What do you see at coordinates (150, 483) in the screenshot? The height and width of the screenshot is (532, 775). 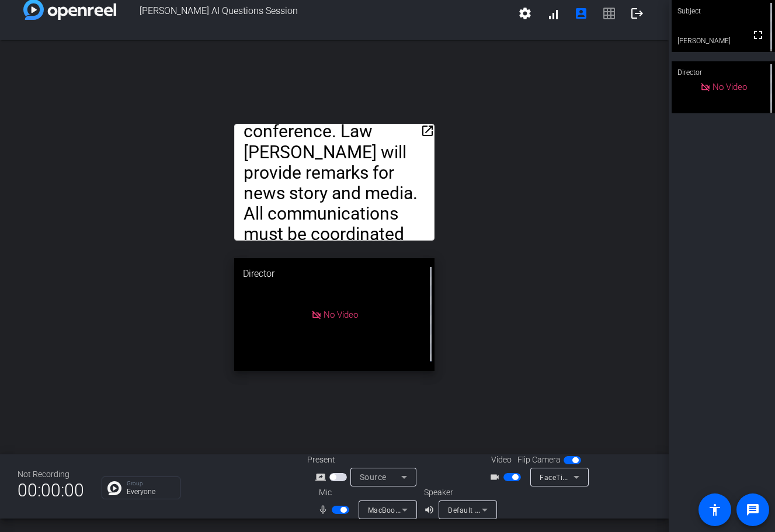 I see `p: Group` at bounding box center [150, 483].